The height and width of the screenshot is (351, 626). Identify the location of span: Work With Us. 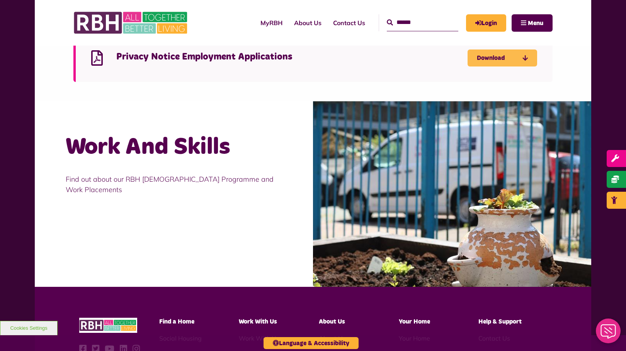
(258, 321).